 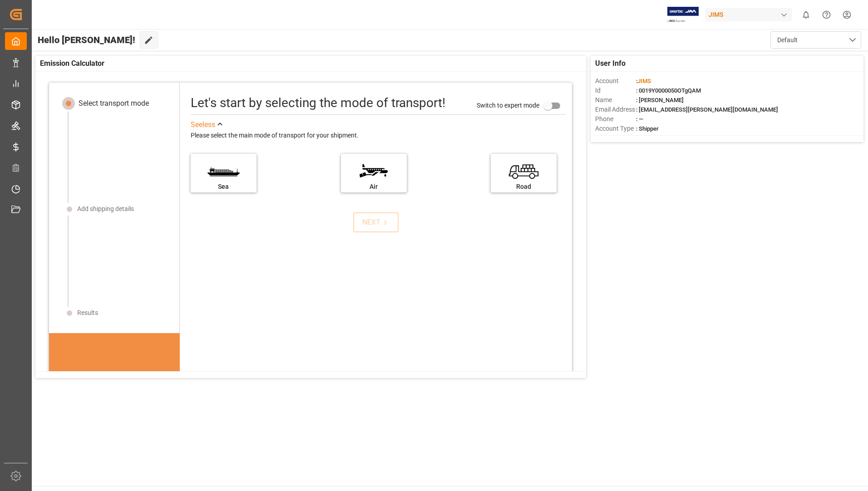 What do you see at coordinates (616, 90) in the screenshot?
I see `span: Id` at bounding box center [616, 90].